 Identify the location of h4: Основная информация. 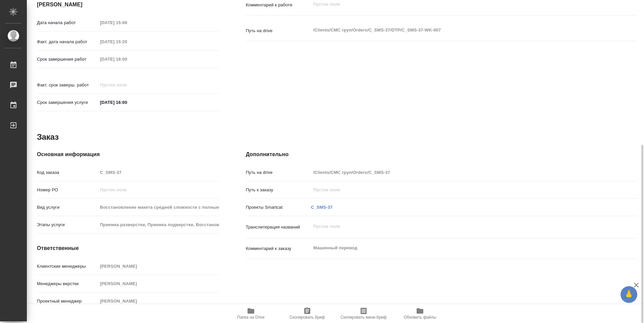
(128, 155).